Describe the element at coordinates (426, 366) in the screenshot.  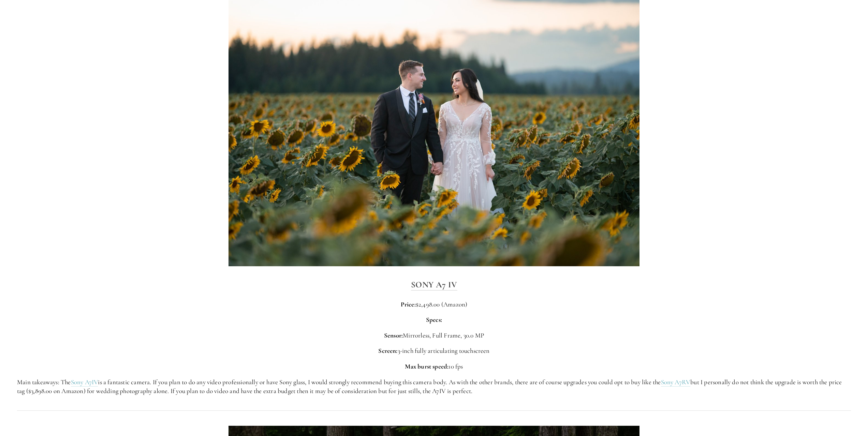
I see `strong: Max burst speed:` at that location.